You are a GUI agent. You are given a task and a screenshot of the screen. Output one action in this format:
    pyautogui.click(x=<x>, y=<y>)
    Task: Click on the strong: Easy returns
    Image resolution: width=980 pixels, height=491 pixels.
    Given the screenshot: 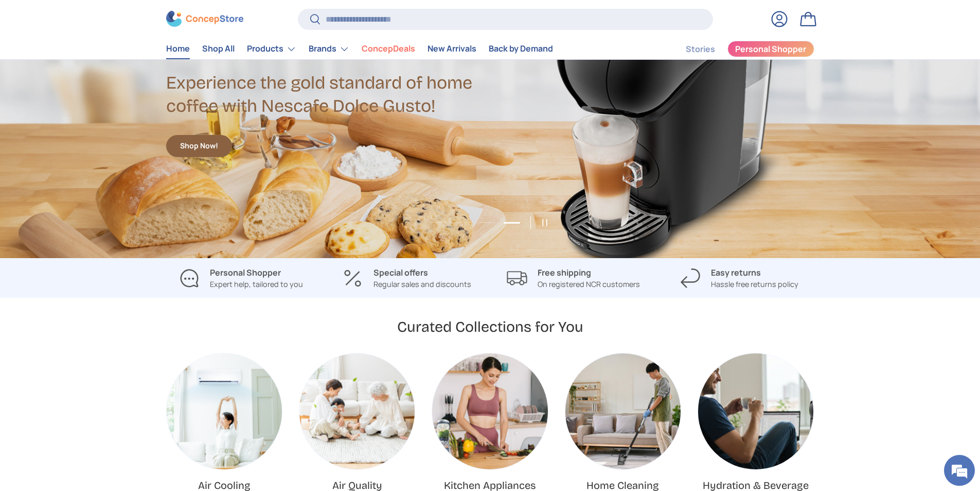 What is the action you would take?
    pyautogui.click(x=736, y=272)
    